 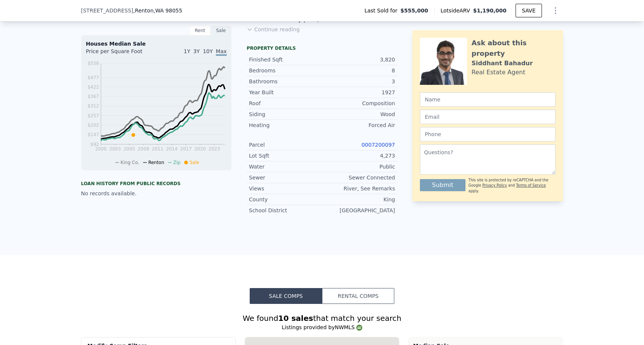 I want to click on div: Sewer Connected, so click(x=359, y=177).